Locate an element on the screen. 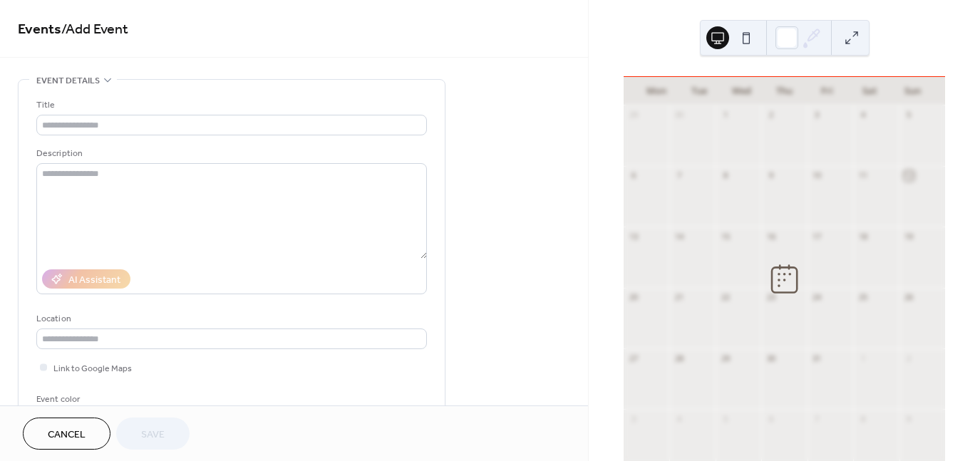 The width and height of the screenshot is (980, 461). button: Cancel is located at coordinates (66, 434).